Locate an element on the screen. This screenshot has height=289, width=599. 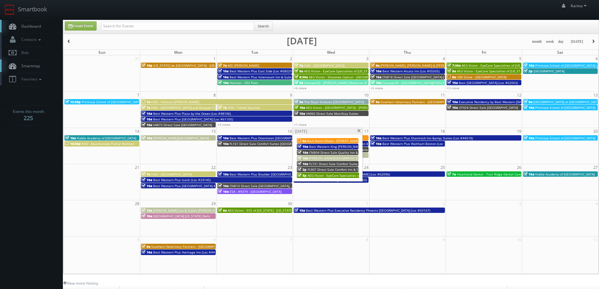
span: 16 is located at coordinates (290, 131).